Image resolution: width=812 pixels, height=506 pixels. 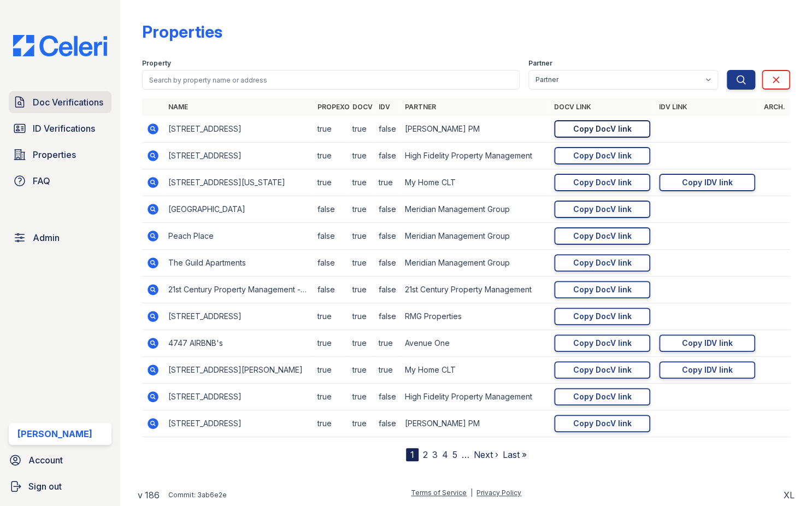 What do you see at coordinates (238, 236) in the screenshot?
I see `td: Peach Place` at bounding box center [238, 236].